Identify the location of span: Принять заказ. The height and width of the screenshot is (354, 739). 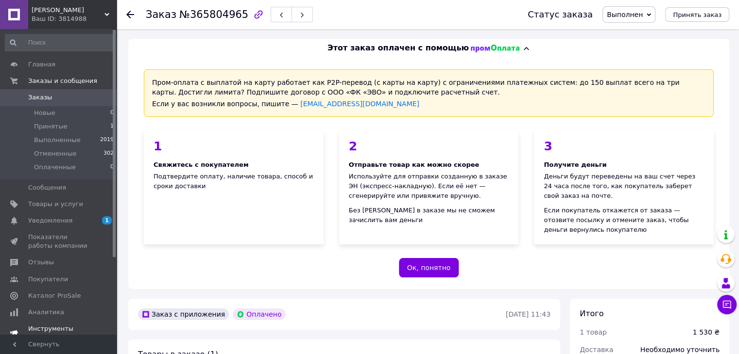
(697, 15).